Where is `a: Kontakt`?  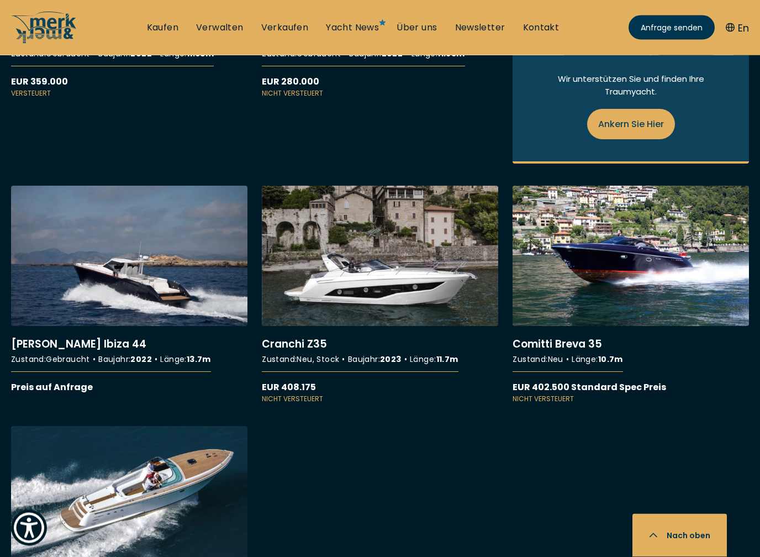 a: Kontakt is located at coordinates (541, 28).